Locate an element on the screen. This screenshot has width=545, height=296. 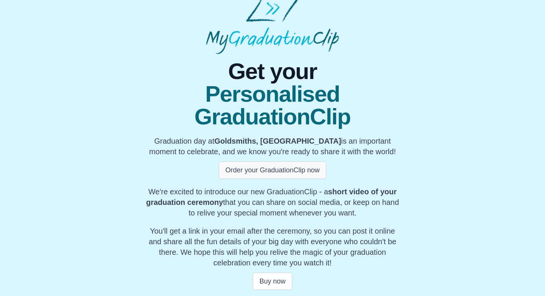
p: Graduation day at is an important moment to celebrate, and we know you're ready to share it with ... is located at coordinates (272, 146).